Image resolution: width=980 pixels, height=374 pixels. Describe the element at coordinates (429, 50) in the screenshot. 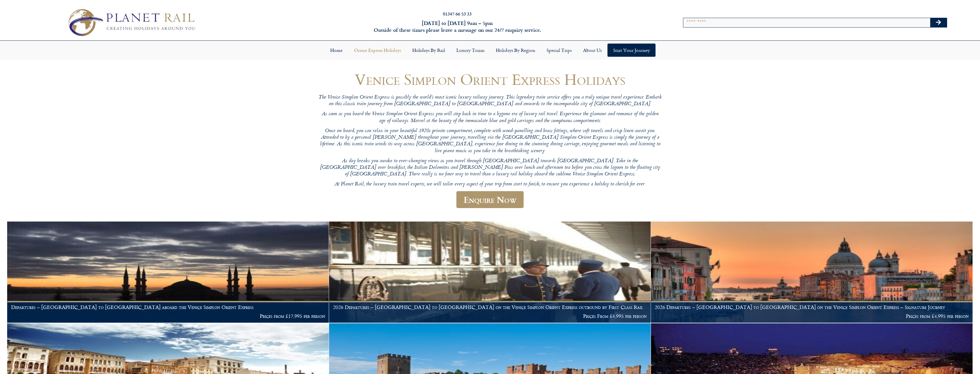

I see `a: Holidays by Rail` at that location.